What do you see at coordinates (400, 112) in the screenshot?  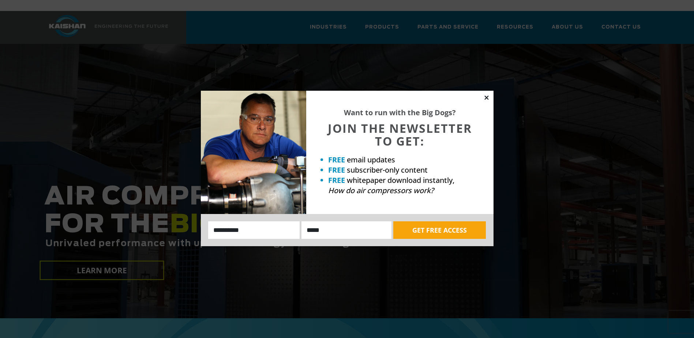 I see `strong: Want to run with the Big Dogs?` at bounding box center [400, 112].